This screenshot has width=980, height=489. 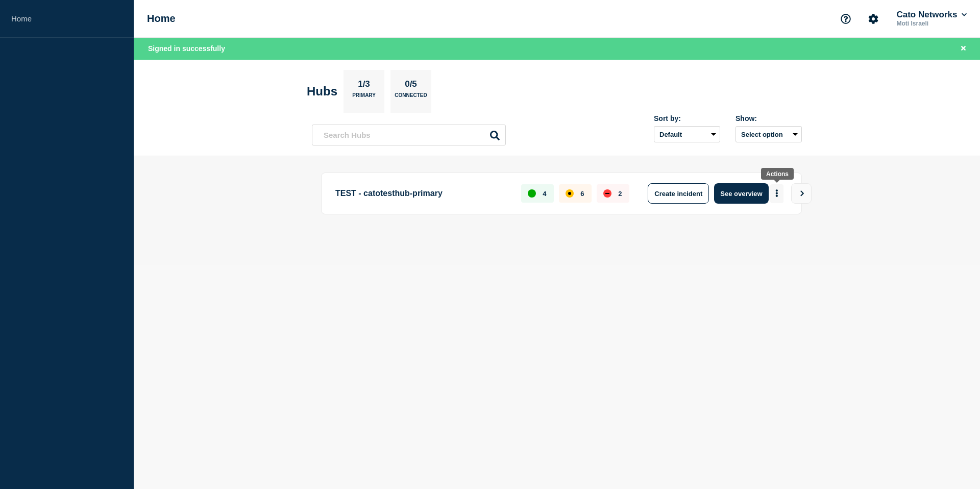 I want to click on h1: Home, so click(x=162, y=18).